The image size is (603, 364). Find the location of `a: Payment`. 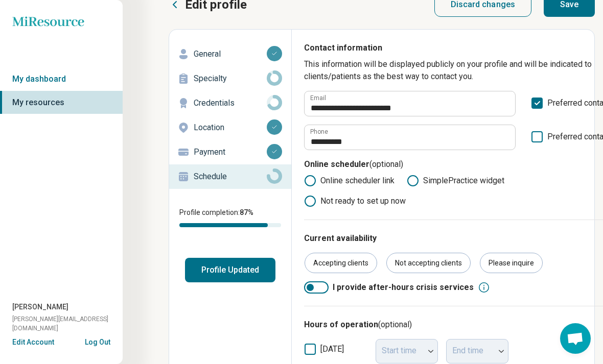

a: Payment is located at coordinates (230, 152).